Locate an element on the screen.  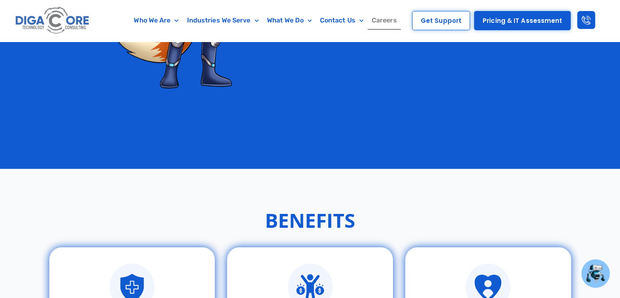
a: What We Do is located at coordinates (289, 20).